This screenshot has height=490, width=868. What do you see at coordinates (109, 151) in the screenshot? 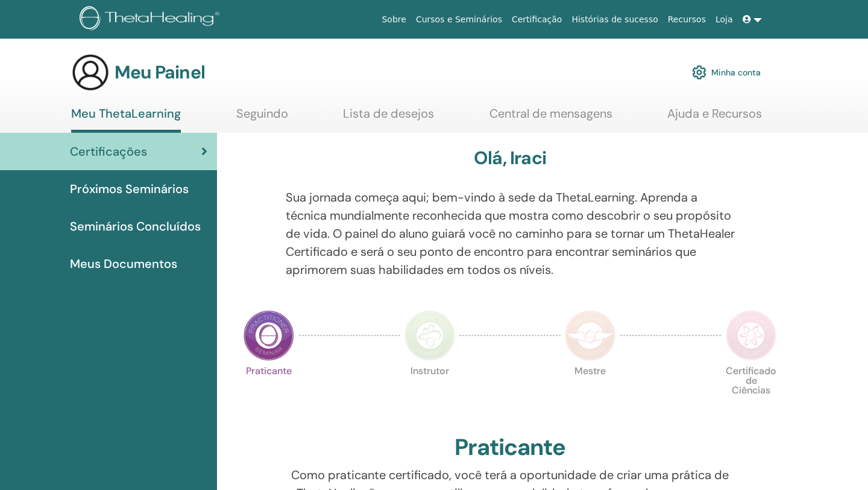
I see `font: Certificações` at bounding box center [109, 151].